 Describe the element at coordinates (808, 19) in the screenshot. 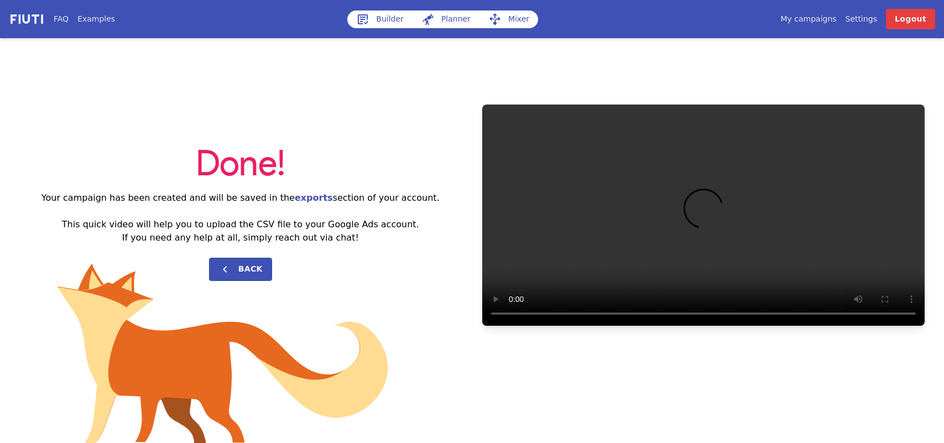

I see `a: My campaigns` at that location.